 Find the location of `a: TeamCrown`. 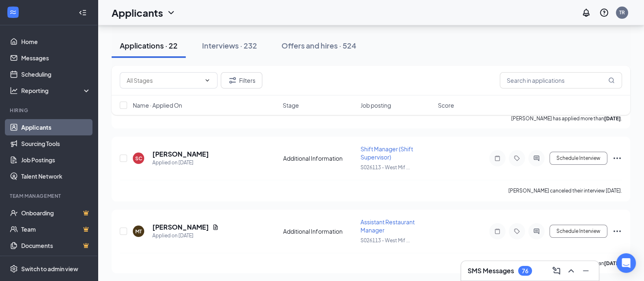

a: TeamCrown is located at coordinates (56, 229).